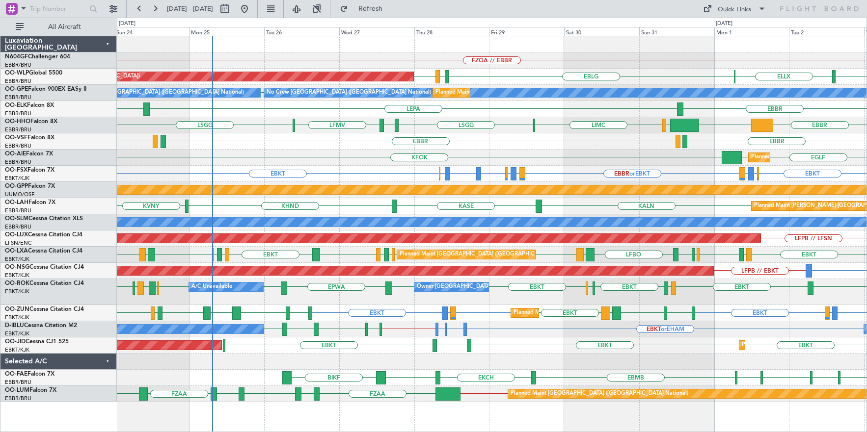  Describe the element at coordinates (44, 267) in the screenshot. I see `a: OO-NSGCessna Citation CJ4` at that location.